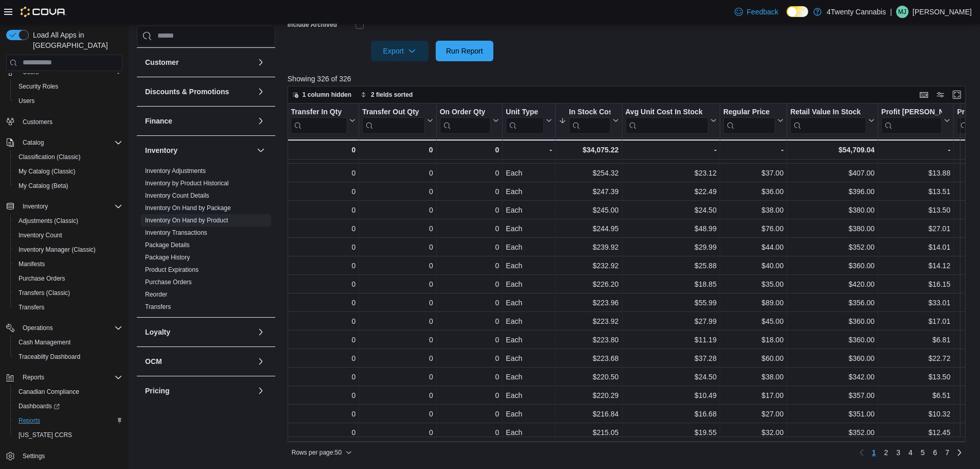  I want to click on div: Mason John, so click(902, 12).